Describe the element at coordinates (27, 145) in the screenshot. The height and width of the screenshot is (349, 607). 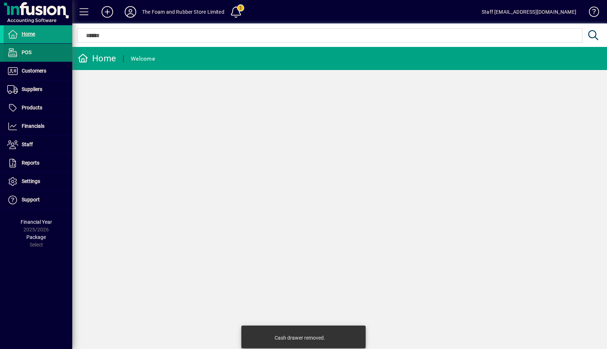
I see `span: Staff` at that location.